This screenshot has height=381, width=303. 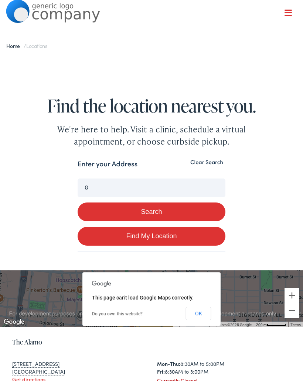 What do you see at coordinates (168, 364) in the screenshot?
I see `strong: Mon-Thu:` at bounding box center [168, 364].